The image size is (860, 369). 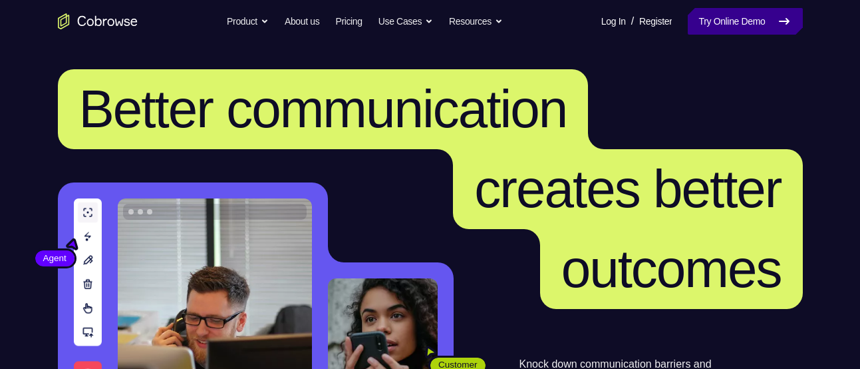 I want to click on button: Product, so click(x=247, y=21).